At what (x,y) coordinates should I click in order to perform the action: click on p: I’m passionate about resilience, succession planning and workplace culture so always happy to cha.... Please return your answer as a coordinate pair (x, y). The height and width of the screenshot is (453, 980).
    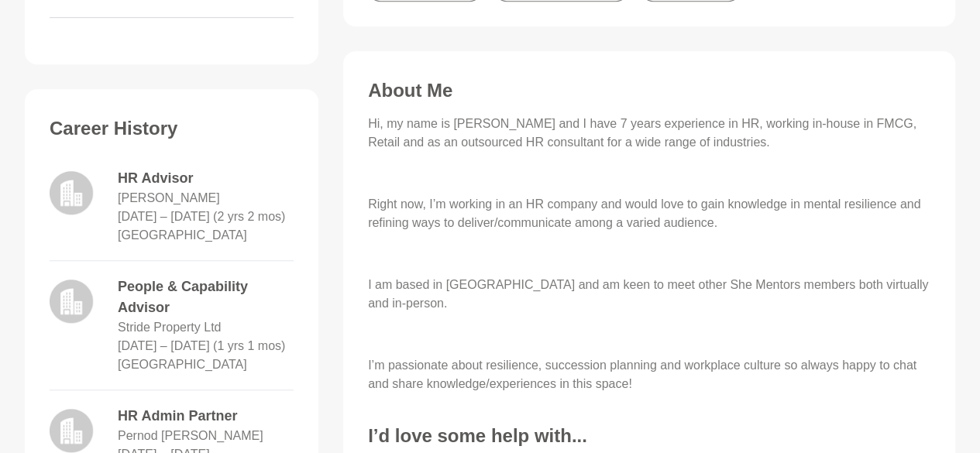
    Looking at the image, I should click on (649, 375).